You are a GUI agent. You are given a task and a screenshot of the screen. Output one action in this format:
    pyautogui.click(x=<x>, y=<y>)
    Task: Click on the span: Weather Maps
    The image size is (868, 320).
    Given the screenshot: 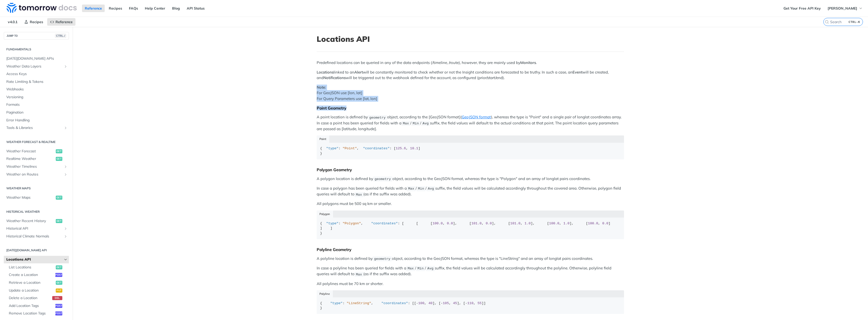 What is the action you would take?
    pyautogui.click(x=30, y=198)
    